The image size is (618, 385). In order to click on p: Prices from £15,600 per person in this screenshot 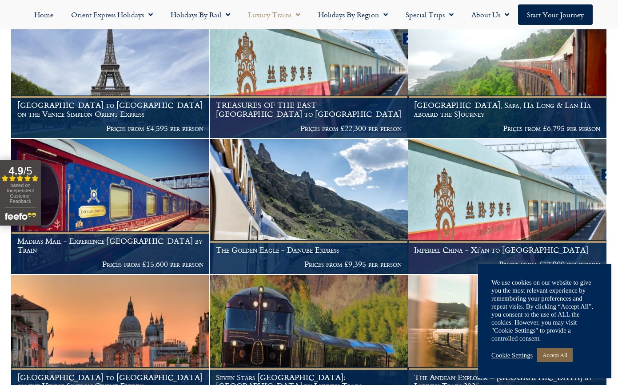, I will do `click(110, 264)`.